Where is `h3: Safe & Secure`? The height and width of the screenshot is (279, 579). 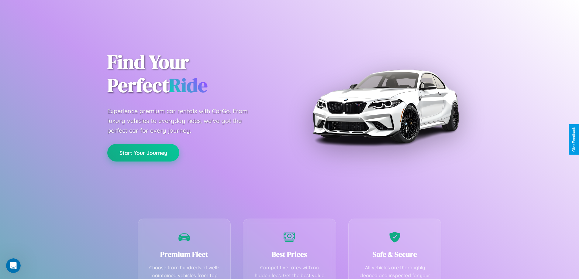
h3: Safe & Secure is located at coordinates (395, 254).